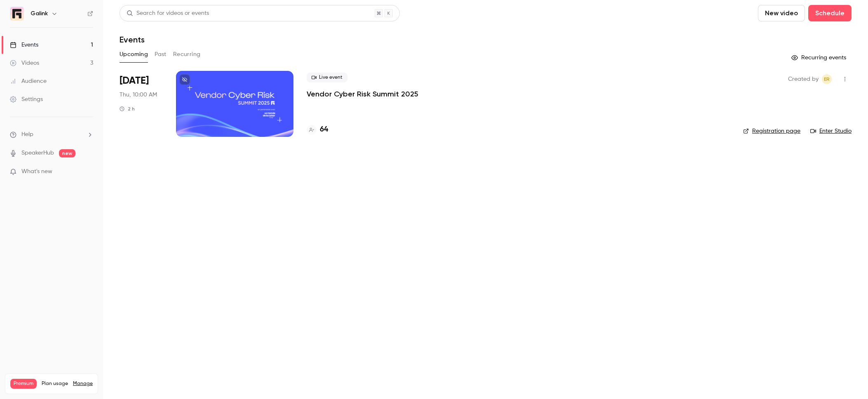 Image resolution: width=868 pixels, height=399 pixels. Describe the element at coordinates (362, 94) in the screenshot. I see `a: Vendor Cyber Risk Summit 2025` at that location.